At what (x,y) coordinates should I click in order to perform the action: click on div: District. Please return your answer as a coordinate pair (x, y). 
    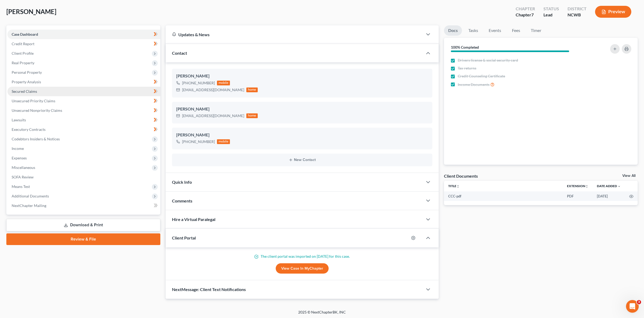
    Looking at the image, I should click on (577, 9).